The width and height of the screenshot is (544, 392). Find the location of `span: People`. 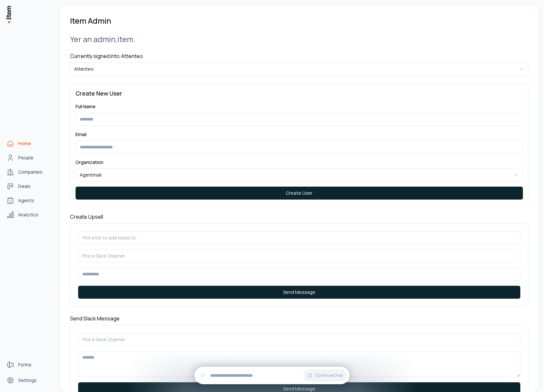

span: People is located at coordinates (26, 158).